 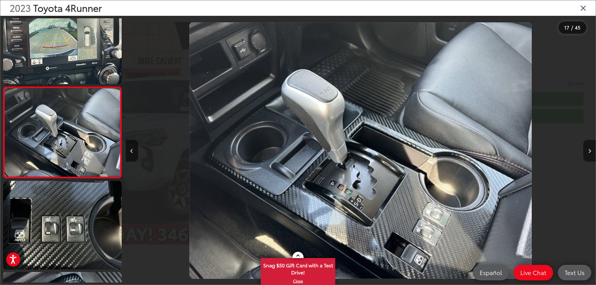 What do you see at coordinates (575, 273) in the screenshot?
I see `a: Text Us` at bounding box center [575, 273].